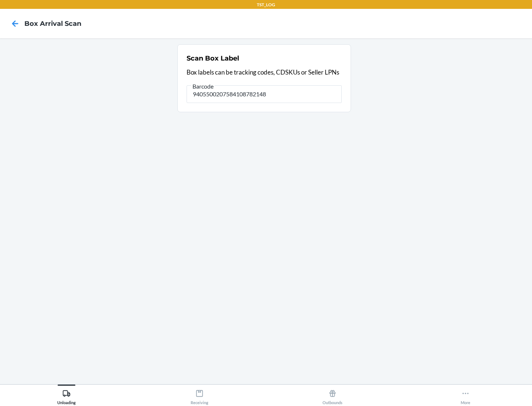 Image resolution: width=532 pixels, height=406 pixels. Describe the element at coordinates (264, 73) in the screenshot. I see `p: Box labels can be tracking codes, CDSKUs or Seller LPNs` at that location.